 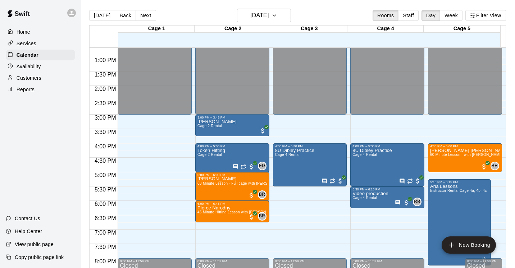 What do you see at coordinates (417, 202) in the screenshot?
I see `span: RB` at bounding box center [417, 202].